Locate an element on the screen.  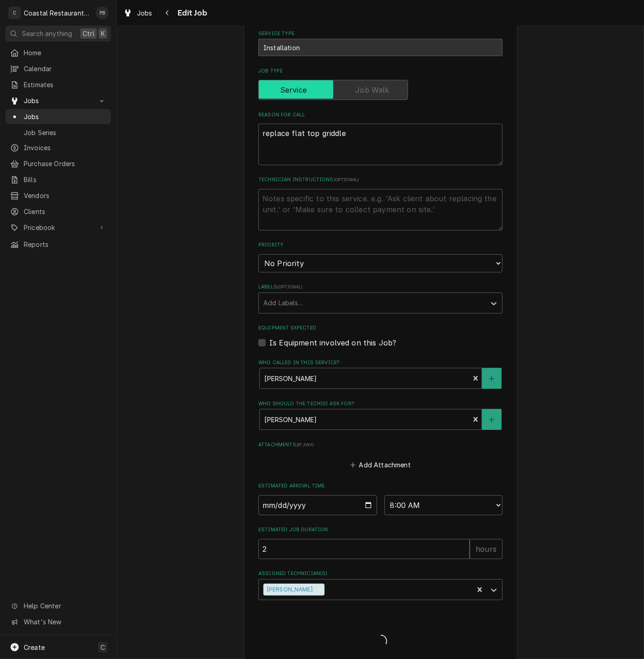
div: Who called in this service? is located at coordinates (380, 373).